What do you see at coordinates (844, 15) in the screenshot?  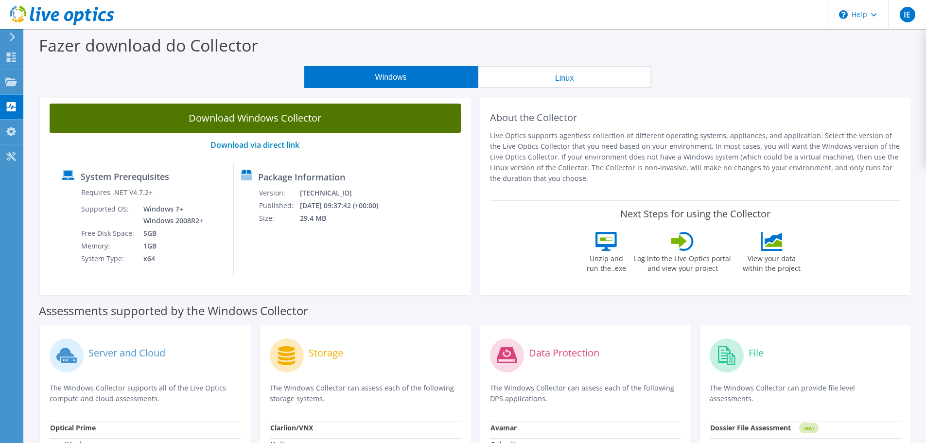 I see `svg: \n` at bounding box center [844, 15].